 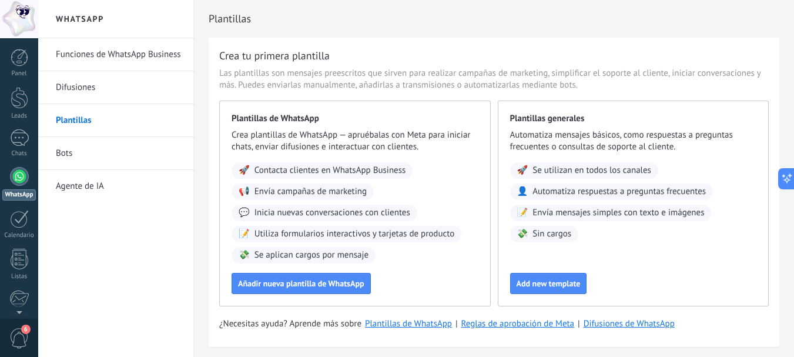 What do you see at coordinates (633, 141) in the screenshot?
I see `span: Automatiza mensajes básicos, como respuestas a preguntas frecuentes o consultas de soporte al cli...` at bounding box center [633, 141].